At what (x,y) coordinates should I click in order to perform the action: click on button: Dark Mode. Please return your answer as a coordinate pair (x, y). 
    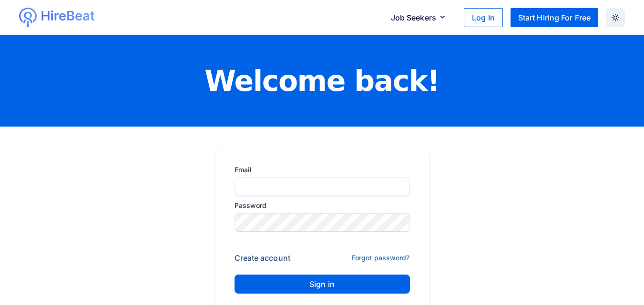
    Looking at the image, I should click on (615, 18).